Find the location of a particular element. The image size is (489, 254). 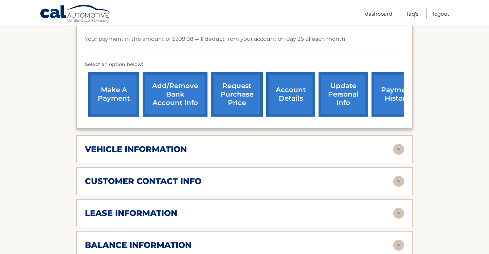

a: update personal info is located at coordinates (344, 94).